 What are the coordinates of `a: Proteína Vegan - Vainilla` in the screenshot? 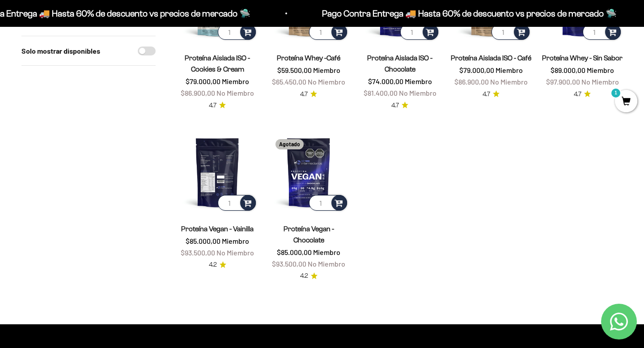 It's located at (217, 229).